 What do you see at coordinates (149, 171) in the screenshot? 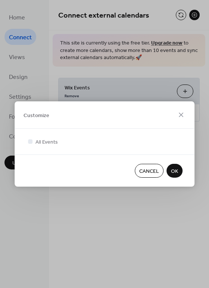
I see `span: Cancel` at bounding box center [149, 171].